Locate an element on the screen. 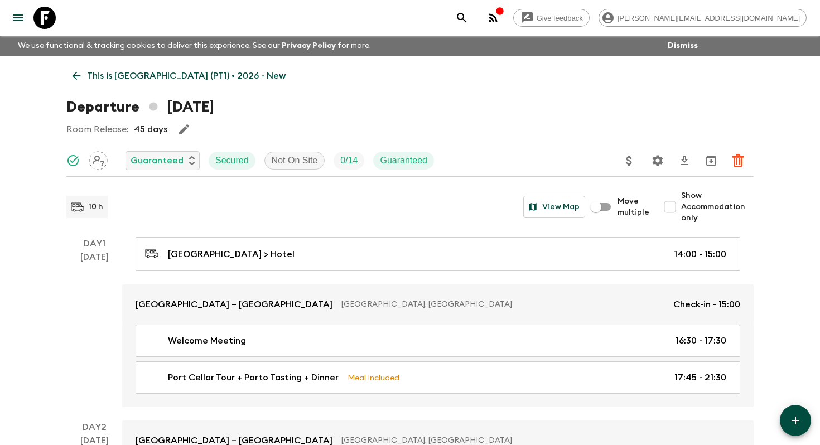 The height and width of the screenshot is (445, 820). p: Not On Site is located at coordinates (294, 161).